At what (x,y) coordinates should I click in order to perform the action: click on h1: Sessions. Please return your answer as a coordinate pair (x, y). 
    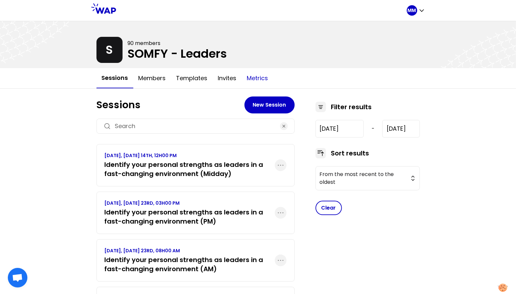
    Looking at the image, I should click on (171, 105).